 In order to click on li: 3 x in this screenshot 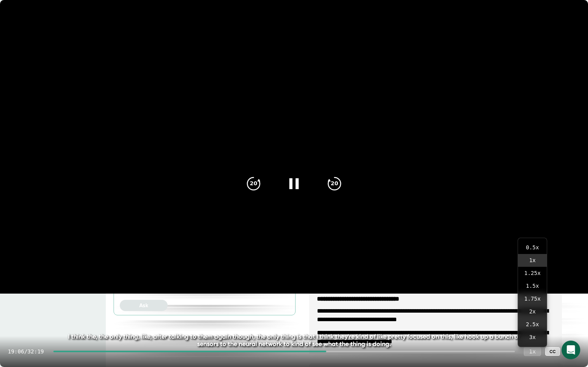, I will do `click(532, 337)`.